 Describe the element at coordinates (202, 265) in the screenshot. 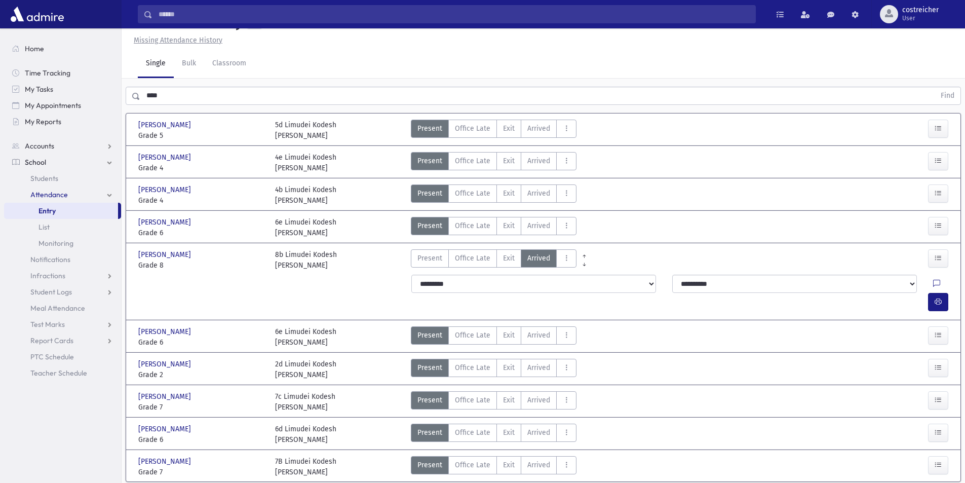

I see `span: Grade 8` at that location.